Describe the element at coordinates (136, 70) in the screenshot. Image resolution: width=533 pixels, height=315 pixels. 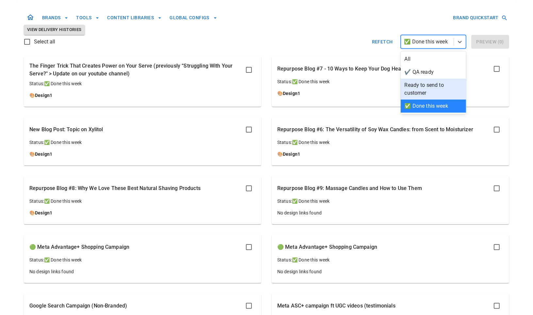
I see `p: The Finger Trick That Creates Power on Your Serve (previously “Struggling With Your Serve?" > Upd...` at that location.